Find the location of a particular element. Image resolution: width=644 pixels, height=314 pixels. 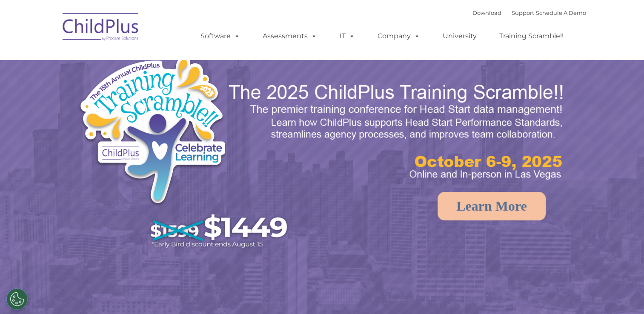

a: Software is located at coordinates (220, 36).